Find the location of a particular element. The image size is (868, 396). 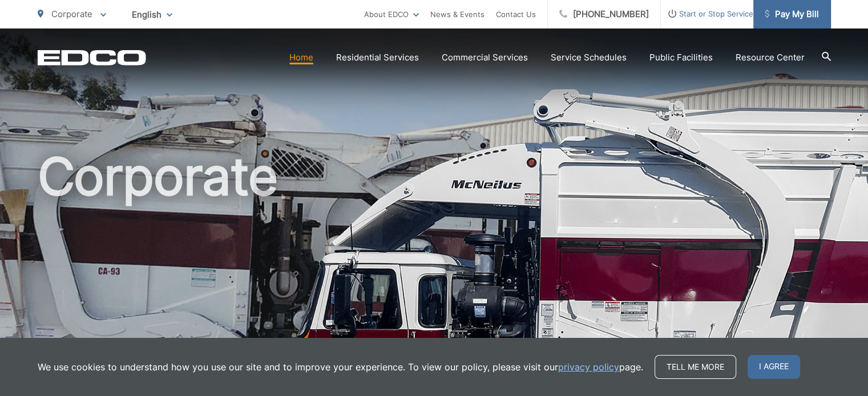

a: Service Schedules is located at coordinates (588, 58).